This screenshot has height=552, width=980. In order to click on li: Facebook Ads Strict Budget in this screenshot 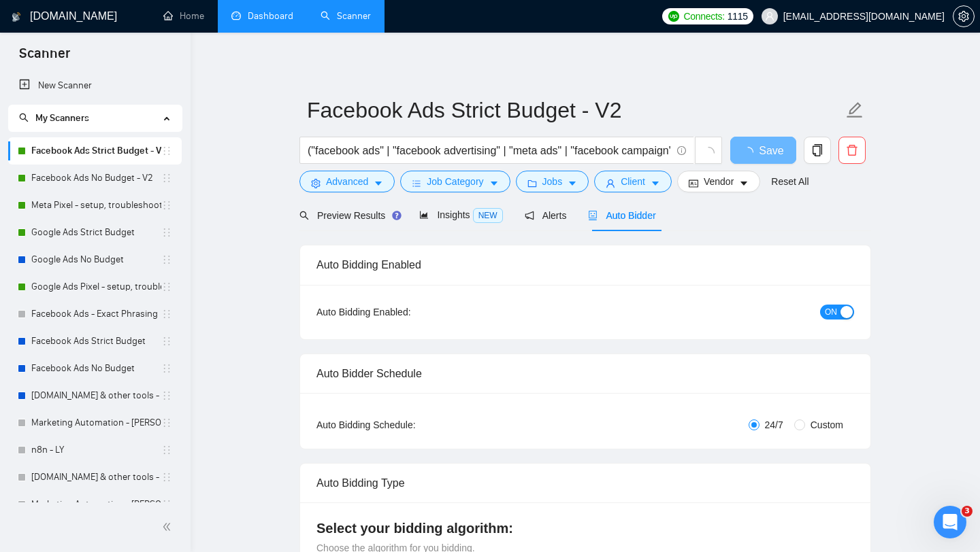, I will do `click(94, 341)`.